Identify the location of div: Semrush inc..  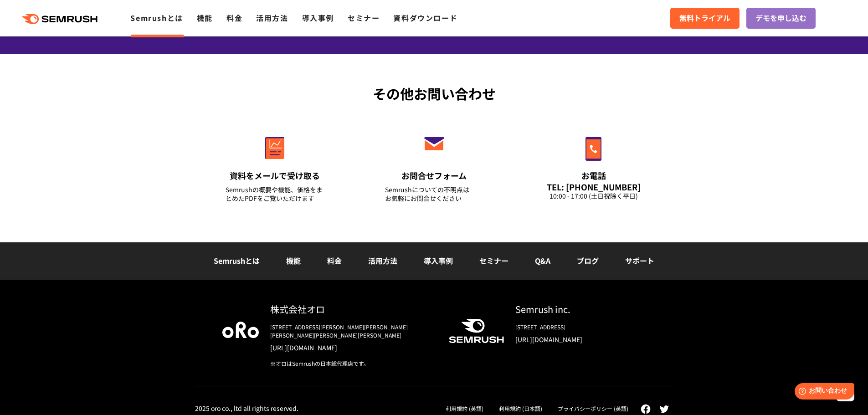
(581, 309).